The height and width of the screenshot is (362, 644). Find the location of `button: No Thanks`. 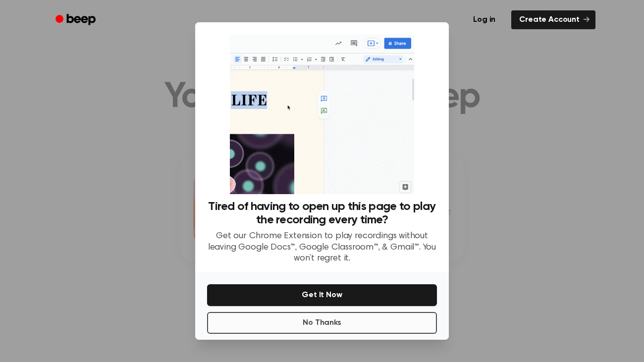

button: No Thanks is located at coordinates (322, 323).